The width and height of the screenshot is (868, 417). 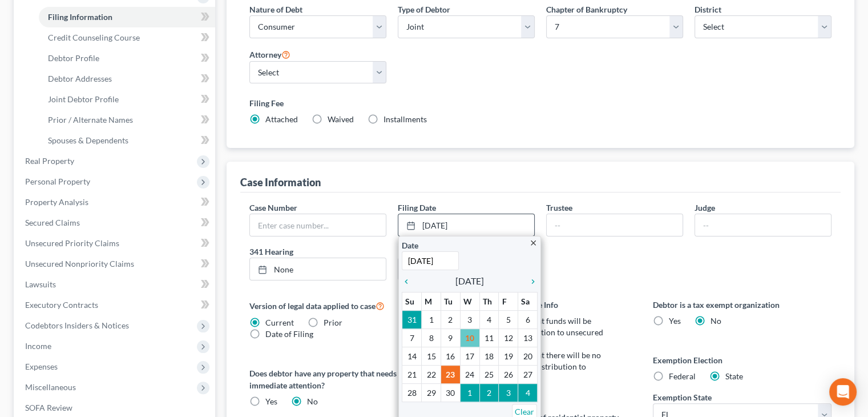 I want to click on td: 21, so click(x=412, y=375).